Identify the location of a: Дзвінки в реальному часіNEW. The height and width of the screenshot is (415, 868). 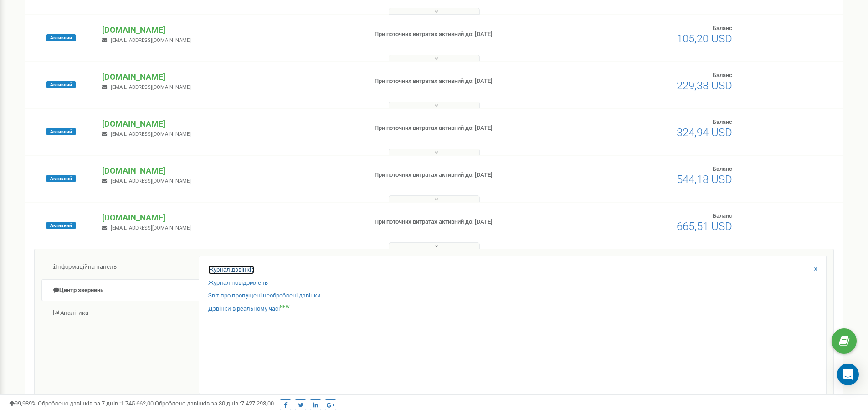
(249, 309).